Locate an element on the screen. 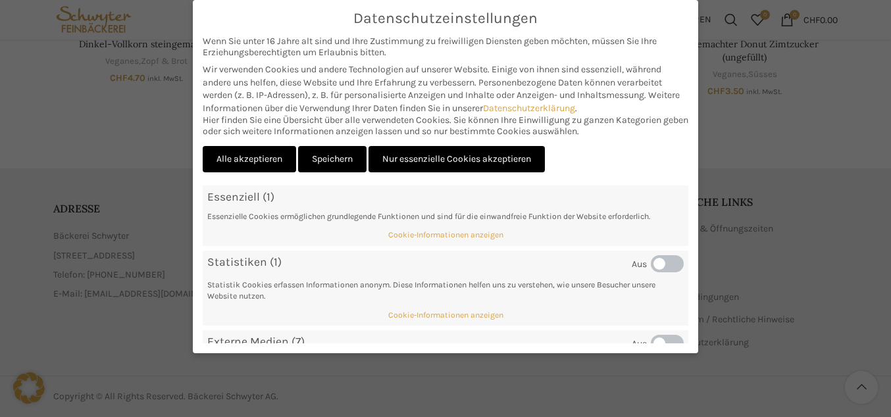  p: Statistik Cookies erfassen Informationen anonym. Diese Informationen helfen uns zu verstehen, wie... is located at coordinates (445, 291).